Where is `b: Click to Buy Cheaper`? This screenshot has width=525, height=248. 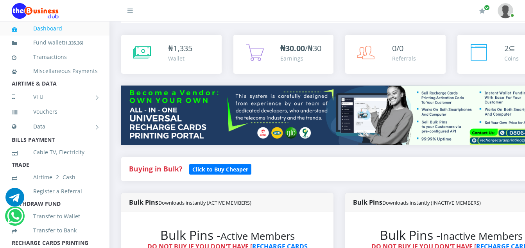 b: Click to Buy Cheaper is located at coordinates (220, 169).